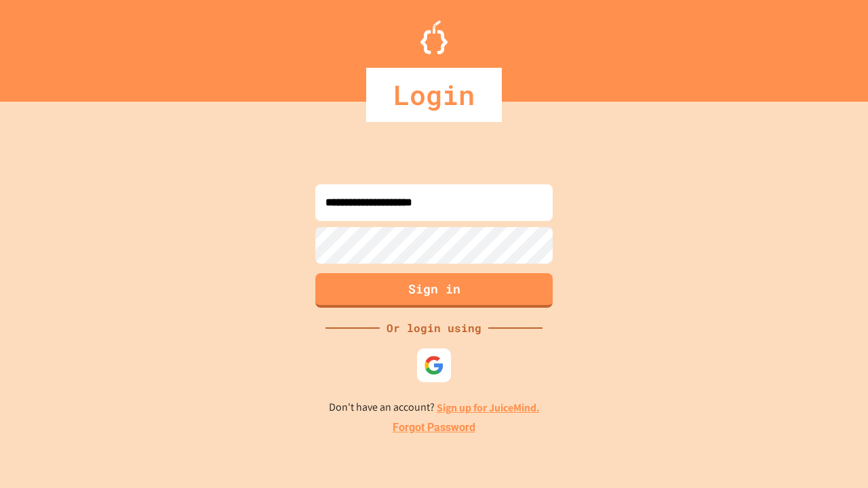 This screenshot has width=868, height=488. I want to click on a: Sign up for JuiceMind., so click(488, 407).